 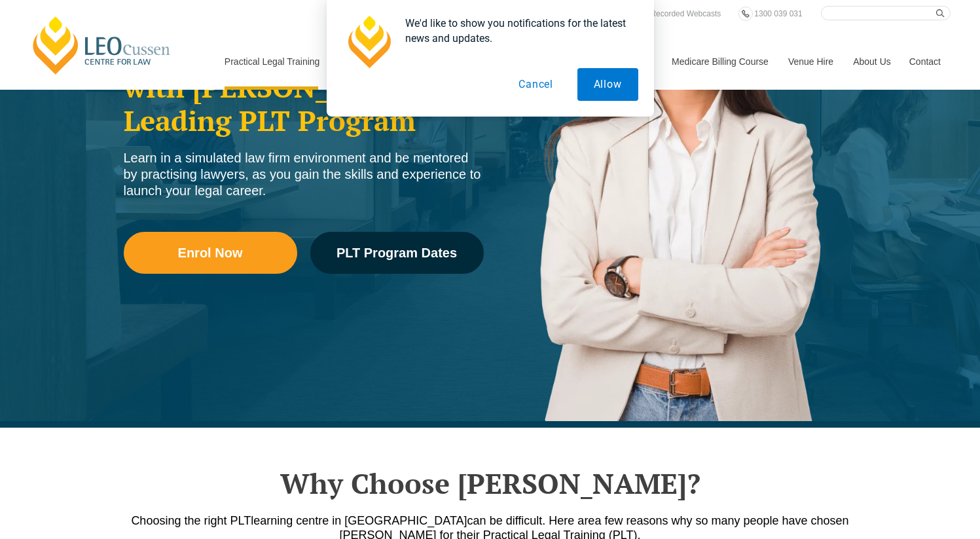 What do you see at coordinates (607, 84) in the screenshot?
I see `button: Allow` at bounding box center [607, 84].